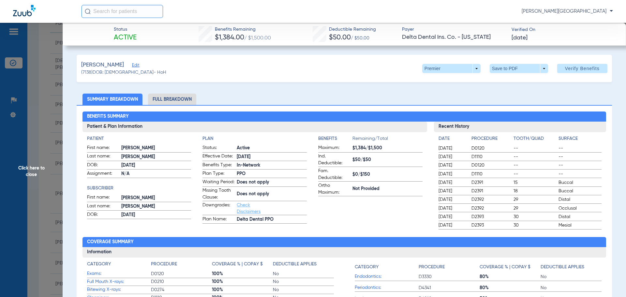 Image resolution: width=626 pixels, height=297 pixels. What do you see at coordinates (218, 208) in the screenshot?
I see `span: Downgrades:` at bounding box center [218, 208].